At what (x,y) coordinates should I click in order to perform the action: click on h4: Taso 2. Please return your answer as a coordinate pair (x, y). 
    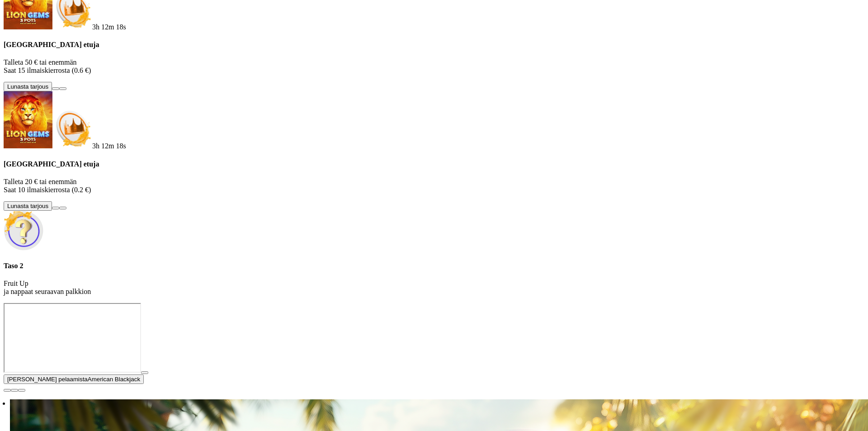
    Looking at the image, I should click on (434, 266).